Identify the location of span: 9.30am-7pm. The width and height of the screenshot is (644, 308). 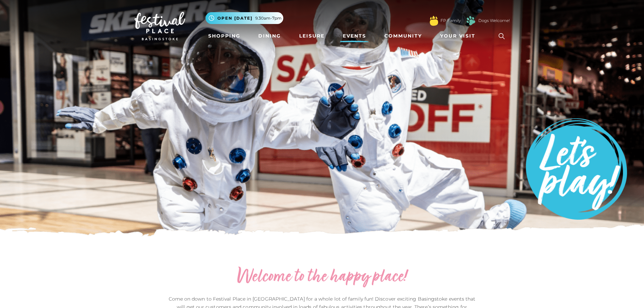
(268, 19).